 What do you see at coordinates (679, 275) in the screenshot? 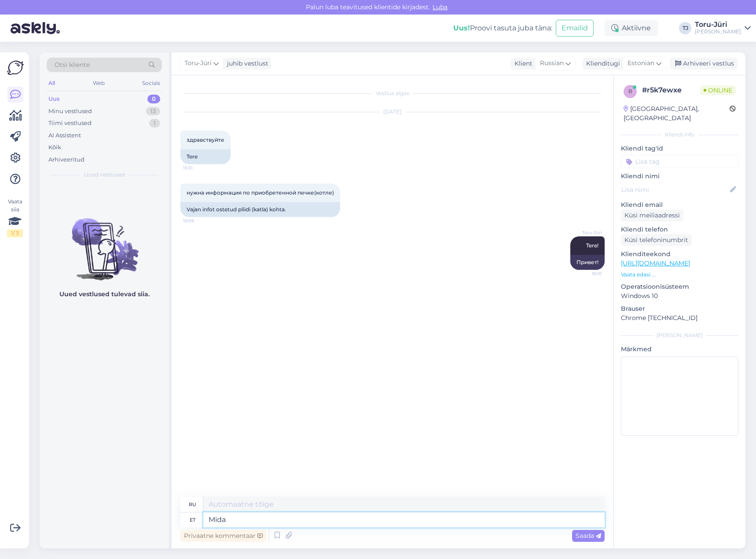
I see `p: Vaata edasi ...` at bounding box center [679, 275].